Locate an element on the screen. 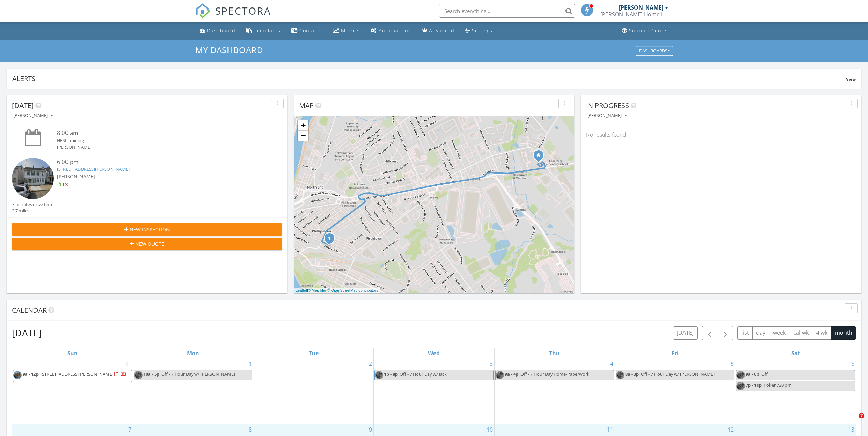 The image size is (868, 436). a: Metrics is located at coordinates (347, 31).